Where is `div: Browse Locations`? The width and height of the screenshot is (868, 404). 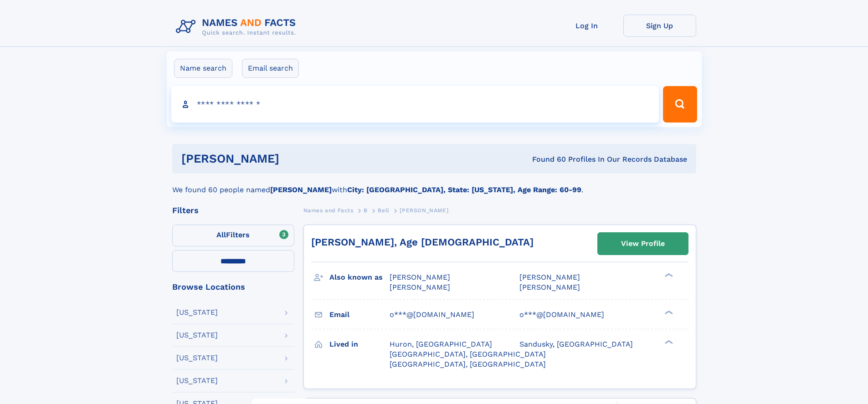 div: Browse Locations is located at coordinates (233, 287).